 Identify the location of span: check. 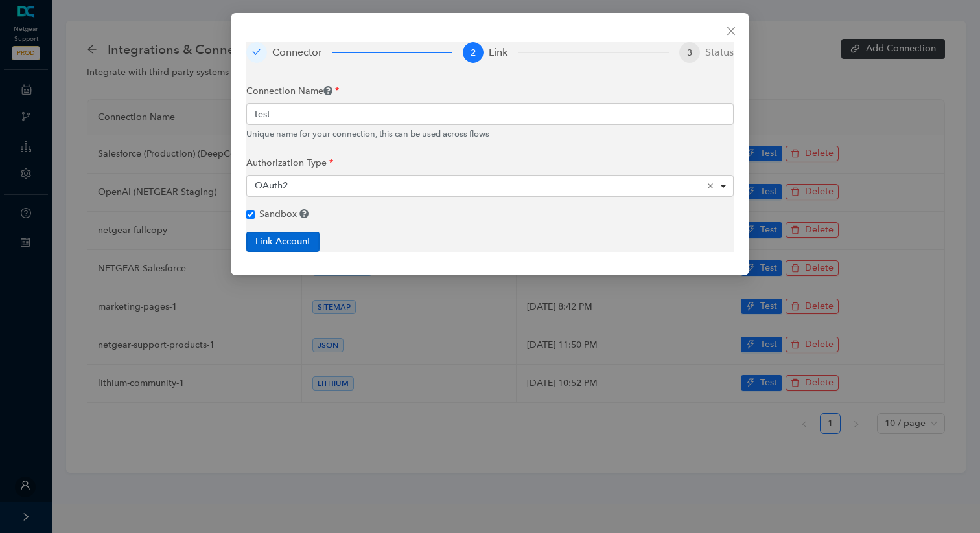
(257, 52).